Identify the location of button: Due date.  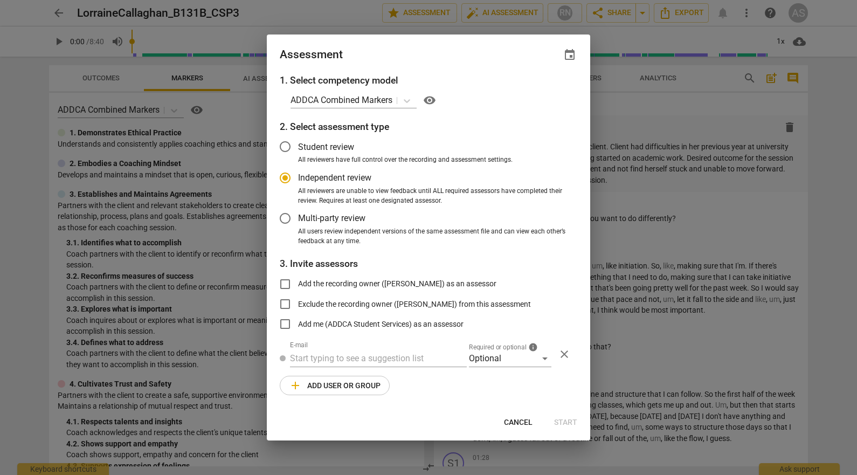
(570, 55).